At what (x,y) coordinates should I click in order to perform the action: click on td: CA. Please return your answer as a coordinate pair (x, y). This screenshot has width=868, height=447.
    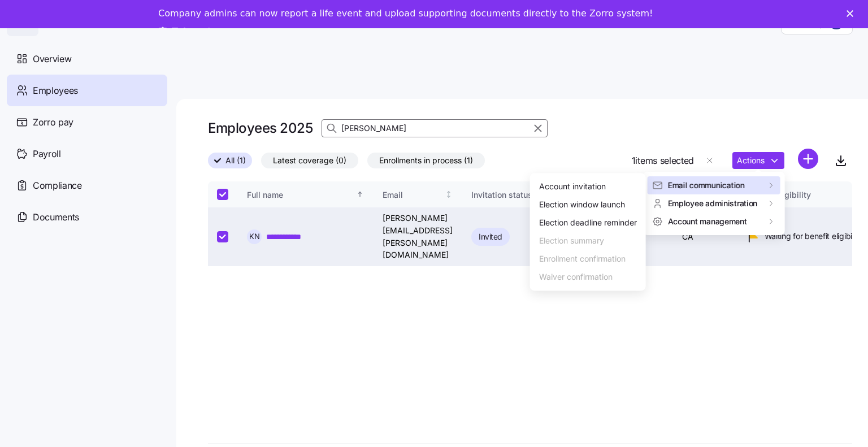
    Looking at the image, I should click on (705, 237).